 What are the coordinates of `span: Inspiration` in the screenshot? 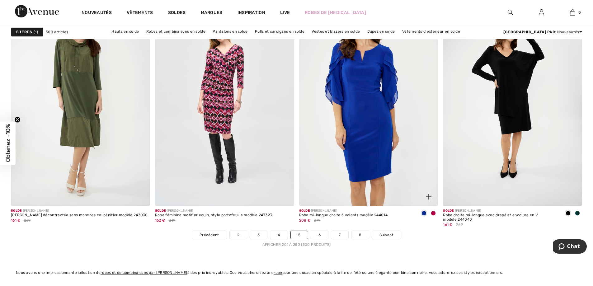 It's located at (251, 13).